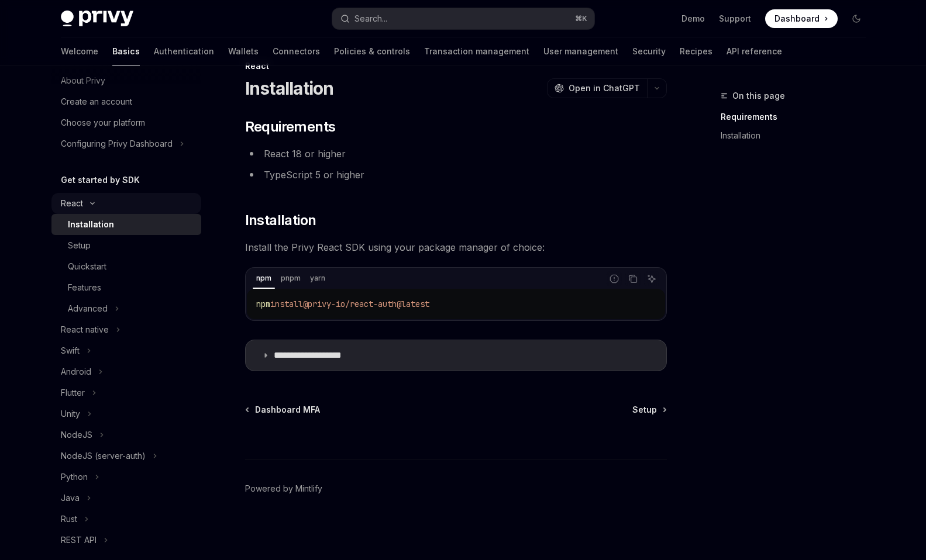 The image size is (926, 560). Describe the element at coordinates (127, 123) in the screenshot. I see `a: Choose your platform` at that location.